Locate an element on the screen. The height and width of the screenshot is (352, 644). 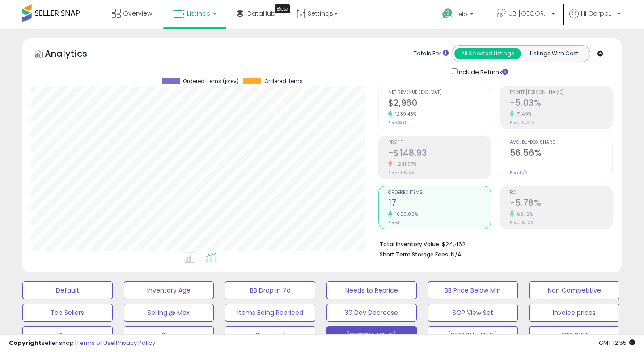
div: Tooltip anchor is located at coordinates (282, 9).